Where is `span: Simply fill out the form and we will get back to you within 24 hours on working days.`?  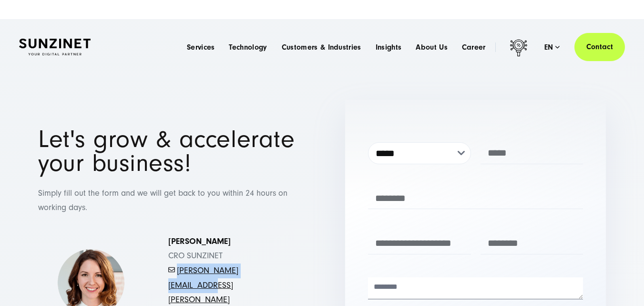
span: Simply fill out the form and we will get back to you within 24 hours on working days. is located at coordinates (163, 200).